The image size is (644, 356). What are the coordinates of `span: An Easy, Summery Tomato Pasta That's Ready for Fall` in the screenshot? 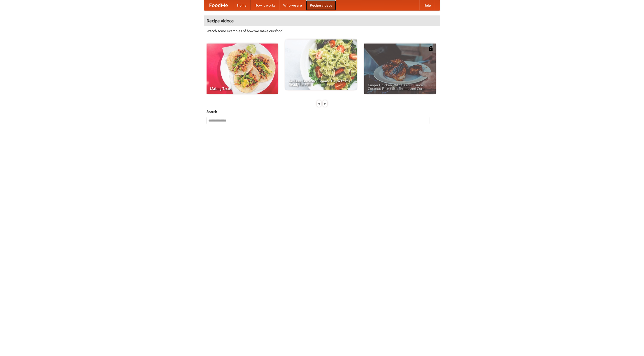 It's located at (321, 83).